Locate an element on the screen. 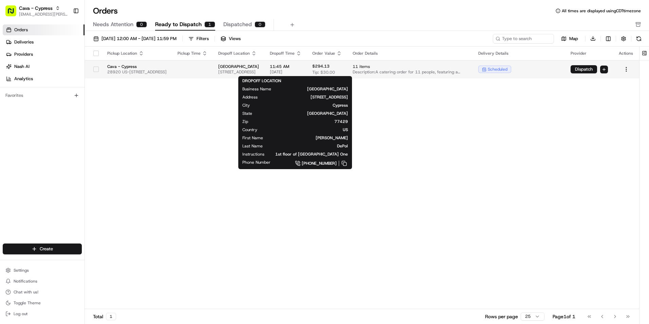  span: Zip is located at coordinates (245, 121).